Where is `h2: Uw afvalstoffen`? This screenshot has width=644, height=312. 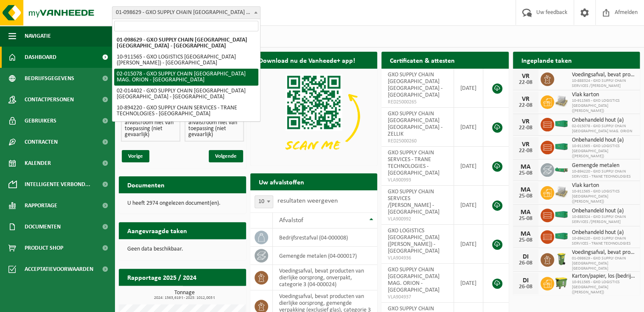 h2: Uw afvalstoffen is located at coordinates (281, 182).